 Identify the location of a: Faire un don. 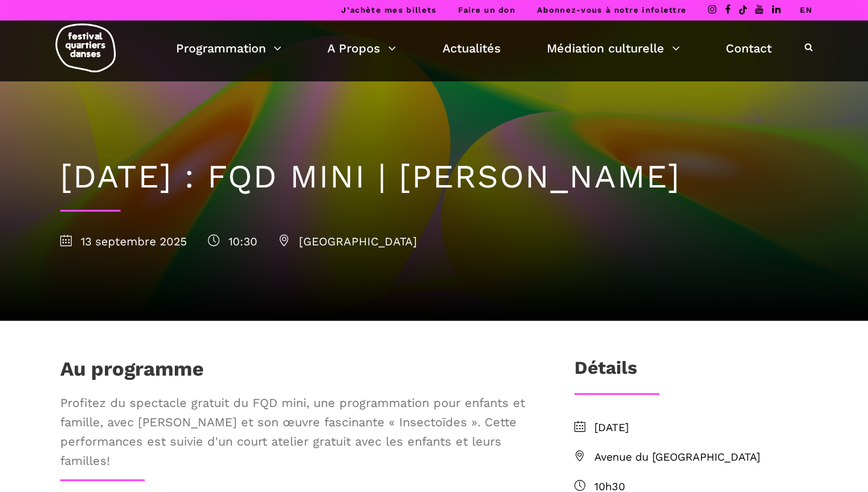
(486, 9).